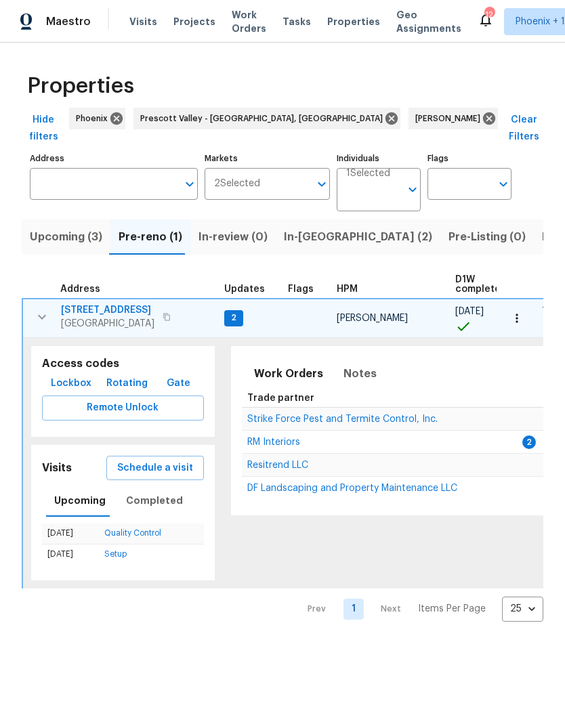  What do you see at coordinates (342, 419) in the screenshot?
I see `span: Strike Force Pest and Termite Control, Inc.` at bounding box center [342, 419].